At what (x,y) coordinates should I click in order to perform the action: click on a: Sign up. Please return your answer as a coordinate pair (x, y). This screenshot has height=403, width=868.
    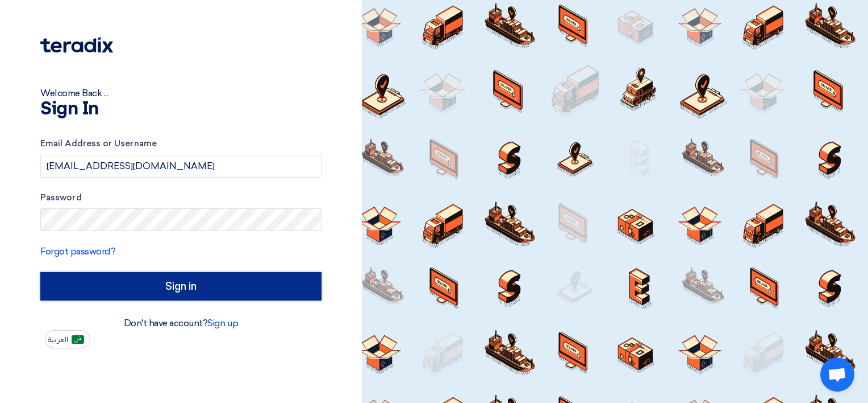
    Looking at the image, I should click on (222, 322).